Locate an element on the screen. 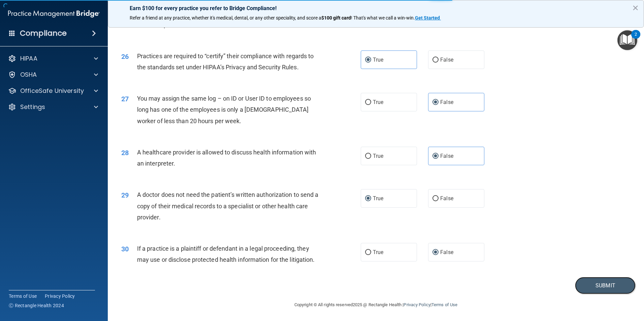 Image resolution: width=644 pixels, height=321 pixels. span: A healthcare provider is allowed to discuss health information with an interpreter. is located at coordinates (227, 158).